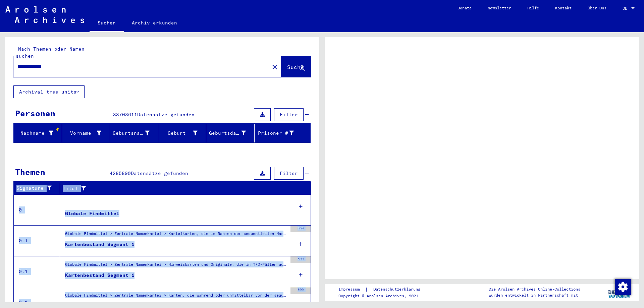 The height and width of the screenshot is (308, 644). What do you see at coordinates (383, 296) in the screenshot?
I see `p: Copyright © Arolsen Archives, 2021` at bounding box center [383, 296].